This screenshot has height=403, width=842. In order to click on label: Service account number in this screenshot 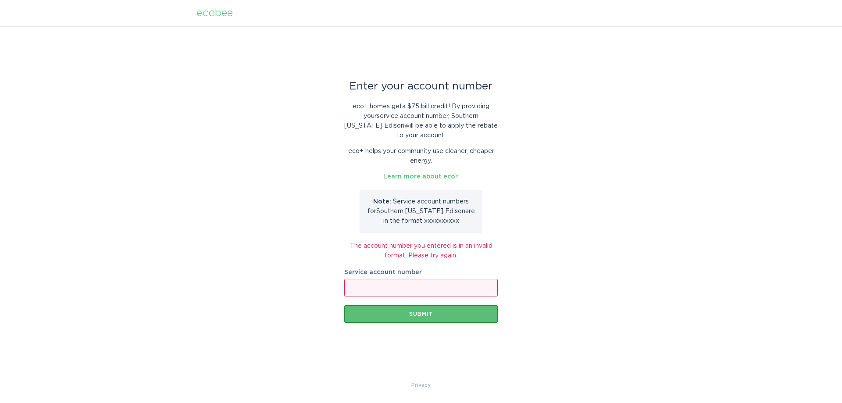, I will do `click(421, 272)`.